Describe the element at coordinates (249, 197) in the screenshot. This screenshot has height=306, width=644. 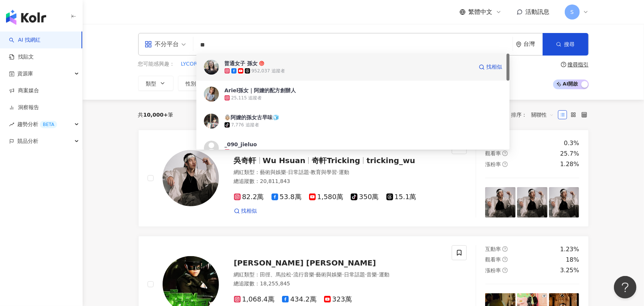
I see `span: 82.2萬` at that location.